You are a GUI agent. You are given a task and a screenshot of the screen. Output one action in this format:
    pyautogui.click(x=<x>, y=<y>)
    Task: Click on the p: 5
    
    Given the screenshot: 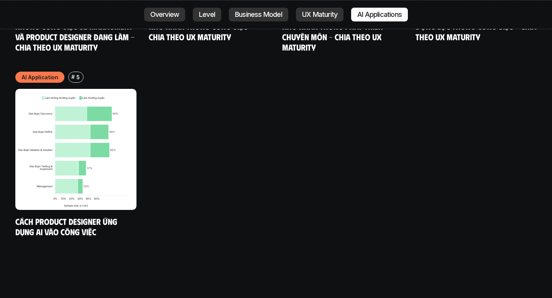 What is the action you would take?
    pyautogui.click(x=78, y=77)
    